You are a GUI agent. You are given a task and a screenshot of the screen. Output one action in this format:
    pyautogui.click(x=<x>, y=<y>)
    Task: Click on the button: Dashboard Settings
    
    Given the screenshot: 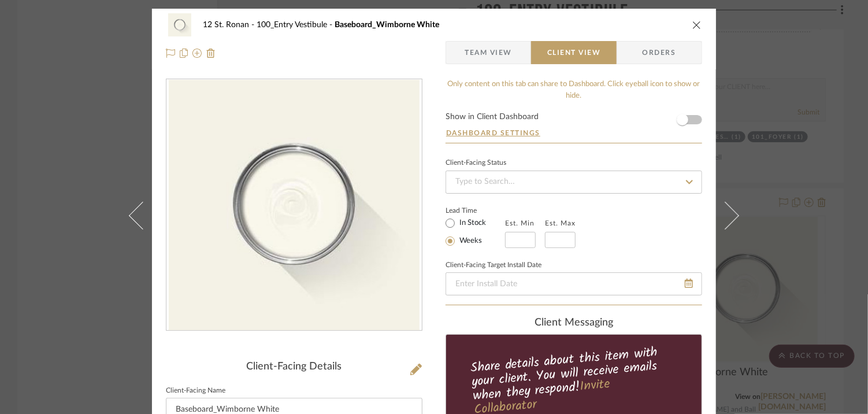 What is the action you would take?
    pyautogui.click(x=493, y=133)
    